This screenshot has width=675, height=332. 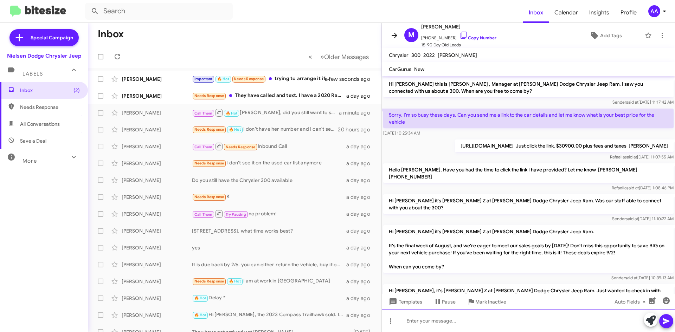 What do you see at coordinates (566, 13) in the screenshot?
I see `span: Calendar` at bounding box center [566, 13].